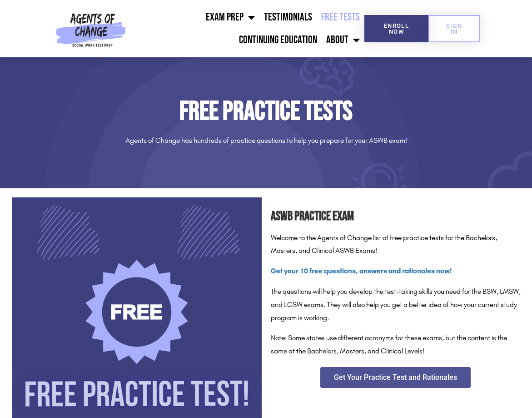 This screenshot has height=418, width=532. I want to click on p: The questions will help you develop the test-taking skills you need for the BSW, LMSW, and LCSW e..., so click(396, 305).